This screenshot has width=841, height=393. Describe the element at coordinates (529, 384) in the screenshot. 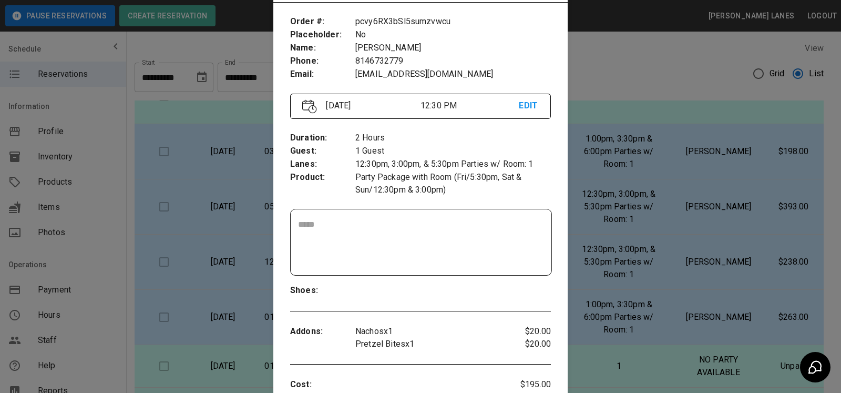

I see `p: $195.00` at that location.